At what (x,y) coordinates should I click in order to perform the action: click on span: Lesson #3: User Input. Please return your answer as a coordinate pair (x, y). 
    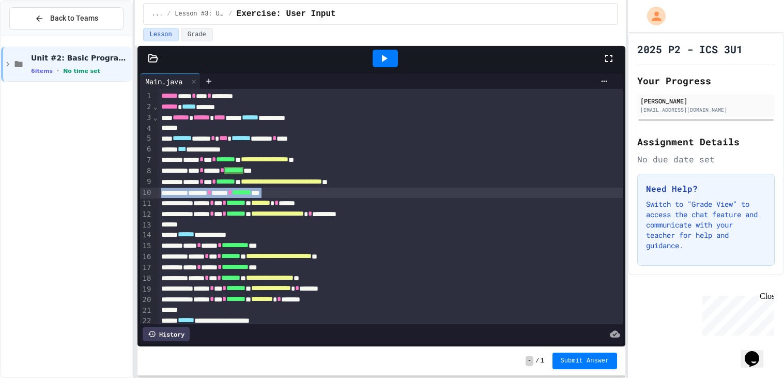
    Looking at the image, I should click on (199, 14).